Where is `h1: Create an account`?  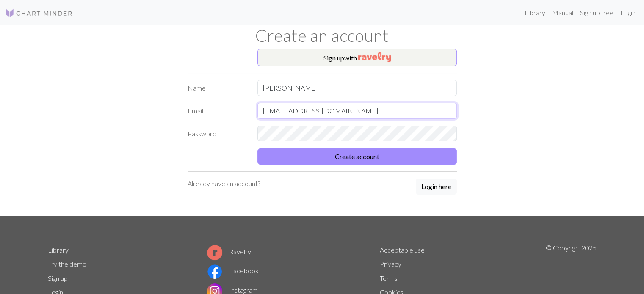 h1: Create an account is located at coordinates (322, 36).